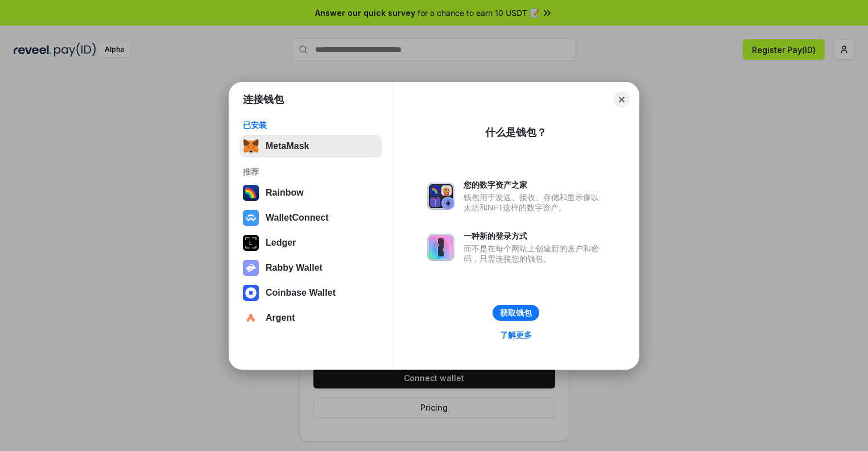  Describe the element at coordinates (516, 313) in the screenshot. I see `button: 获取钱包` at that location.